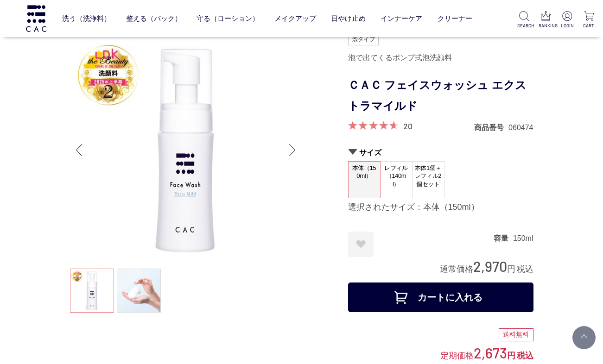 This screenshot has width=603, height=364. Describe the element at coordinates (524, 238) in the screenshot. I see `dd: 150ml` at that location.